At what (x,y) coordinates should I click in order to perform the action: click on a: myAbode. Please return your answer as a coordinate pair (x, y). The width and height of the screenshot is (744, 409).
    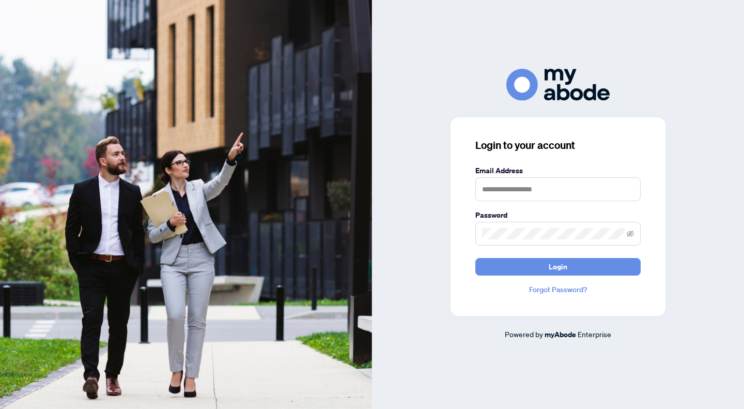
    Looking at the image, I should click on (560, 334).